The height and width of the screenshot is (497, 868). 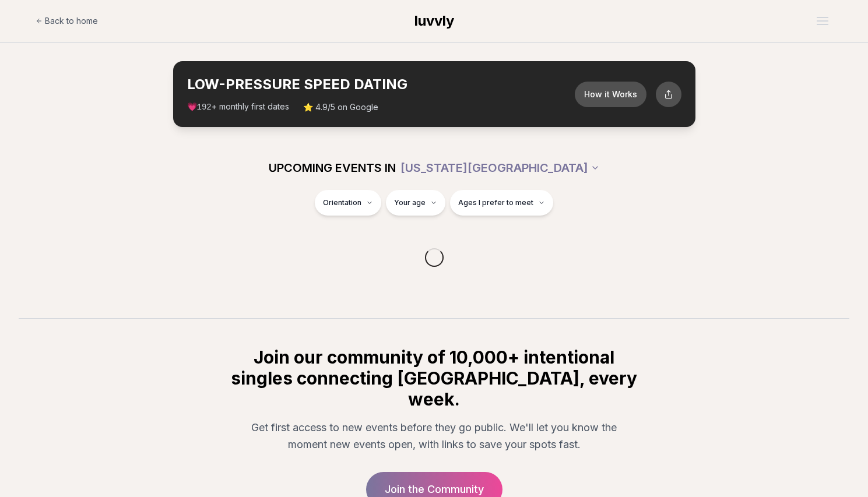 I want to click on span: ⭐ 4.9/5 on Google, so click(x=340, y=107).